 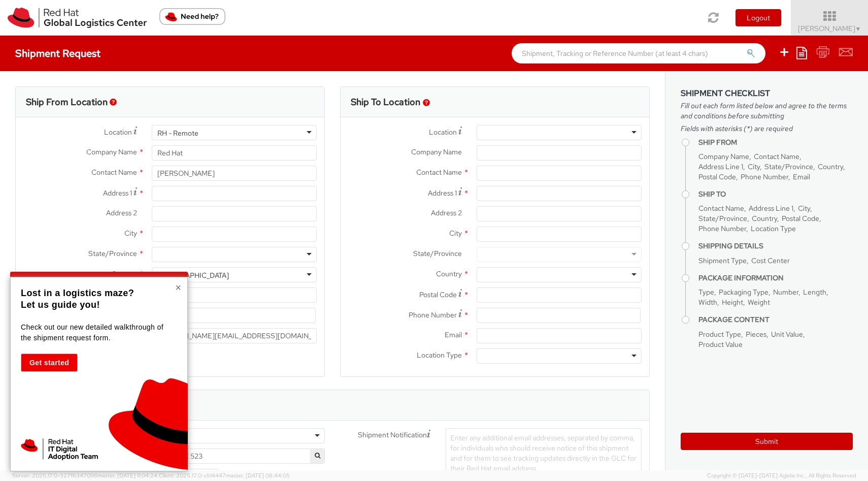 What do you see at coordinates (719, 334) in the screenshot?
I see `span: Product Type` at bounding box center [719, 334].